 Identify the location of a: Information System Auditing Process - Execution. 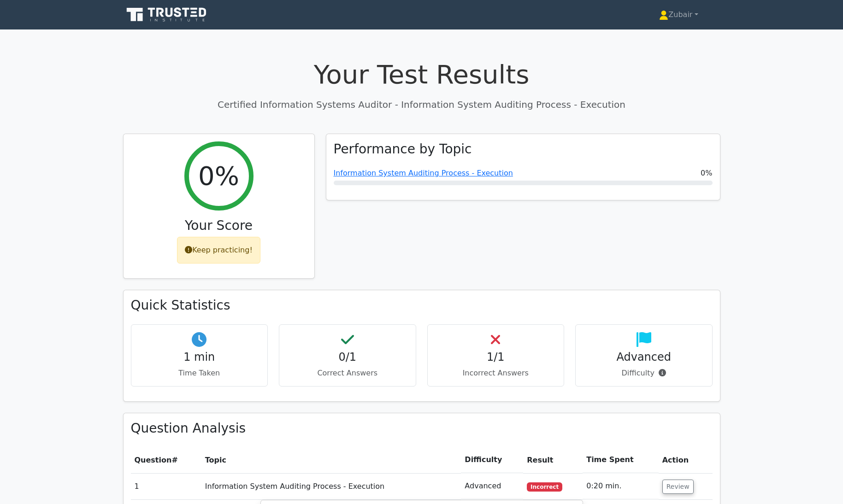
(423, 173).